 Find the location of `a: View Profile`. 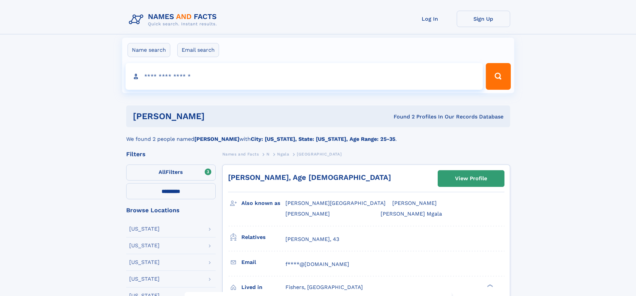

a: View Profile is located at coordinates (471, 179).